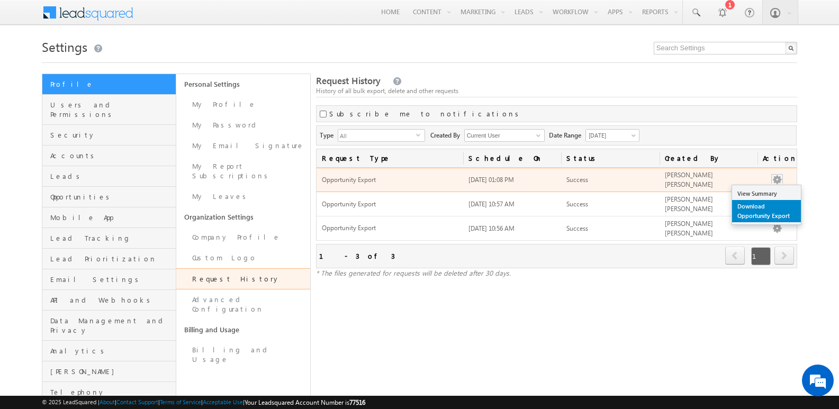 This screenshot has height=409, width=839. I want to click on a: Custom Logo, so click(243, 258).